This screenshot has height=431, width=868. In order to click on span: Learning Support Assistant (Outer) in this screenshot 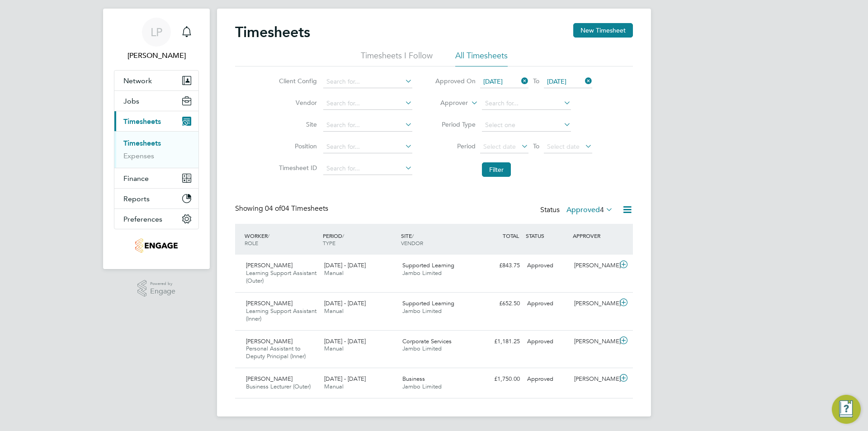, I will do `click(281, 276)`.